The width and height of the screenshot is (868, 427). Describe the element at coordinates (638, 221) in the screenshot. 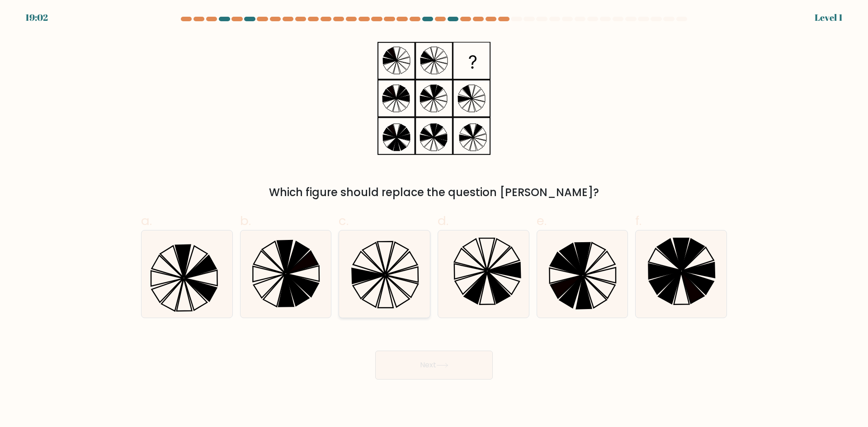

I see `span: f.` at that location.